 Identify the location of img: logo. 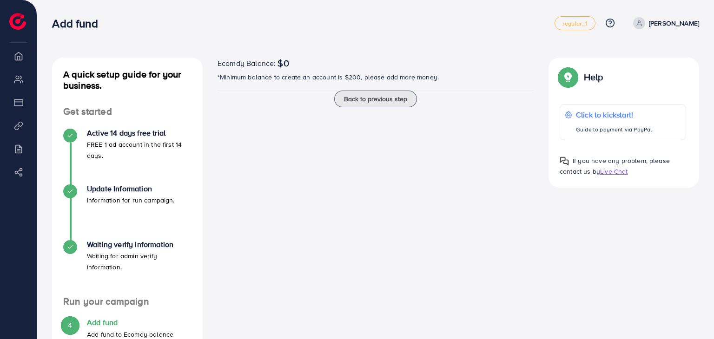
(18, 21).